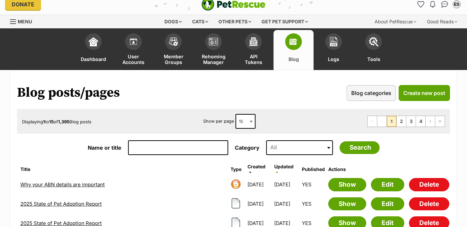  Describe the element at coordinates (134, 50) in the screenshot. I see `a: User Accounts` at that location.